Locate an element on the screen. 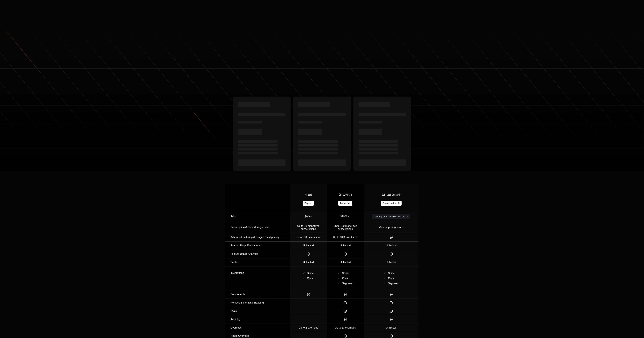 The image size is (644, 338). a: Sign up is located at coordinates (308, 203).